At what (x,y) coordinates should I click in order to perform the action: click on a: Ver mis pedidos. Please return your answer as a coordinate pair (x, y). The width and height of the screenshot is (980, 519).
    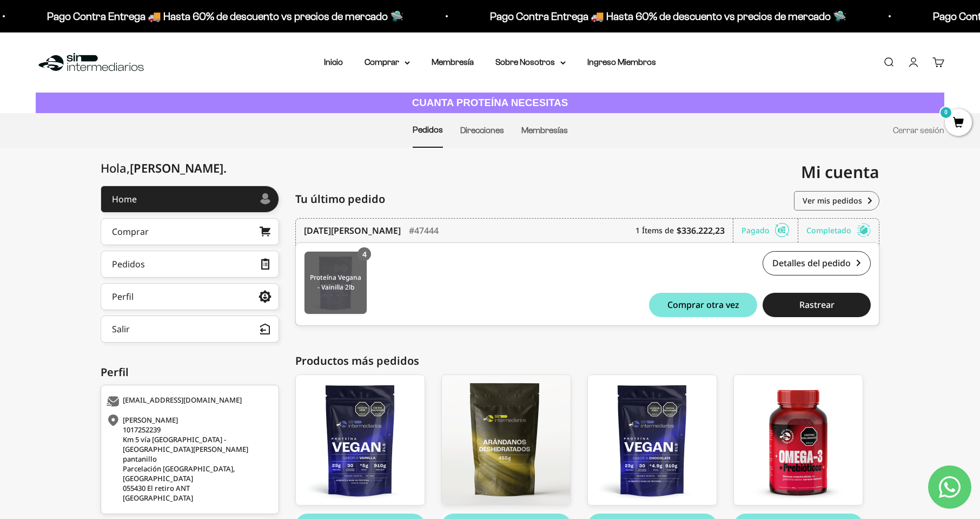
    Looking at the image, I should click on (837, 201).